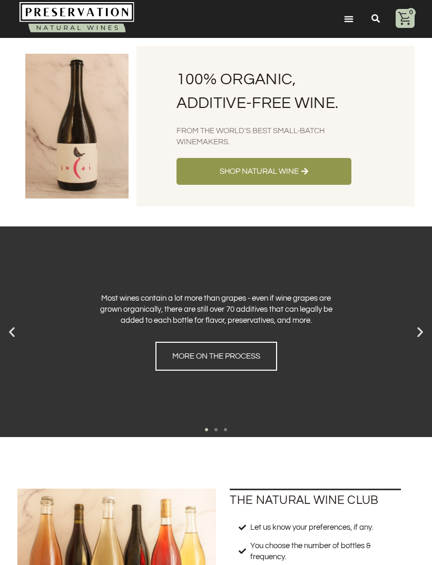  What do you see at coordinates (215, 309) in the screenshot?
I see `div: Most wines contain a lot more than grapes - even if wine grapes are grown organically, there are ...` at bounding box center [215, 309].